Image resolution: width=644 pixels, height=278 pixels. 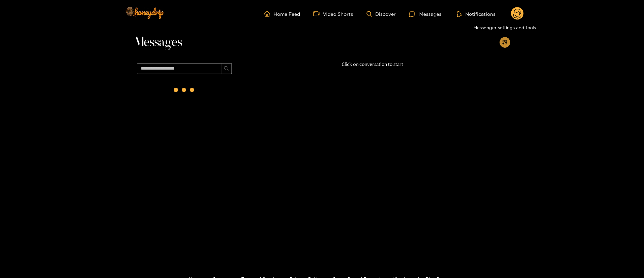 What do you see at coordinates (227, 68) in the screenshot?
I see `button: search` at bounding box center [227, 68].